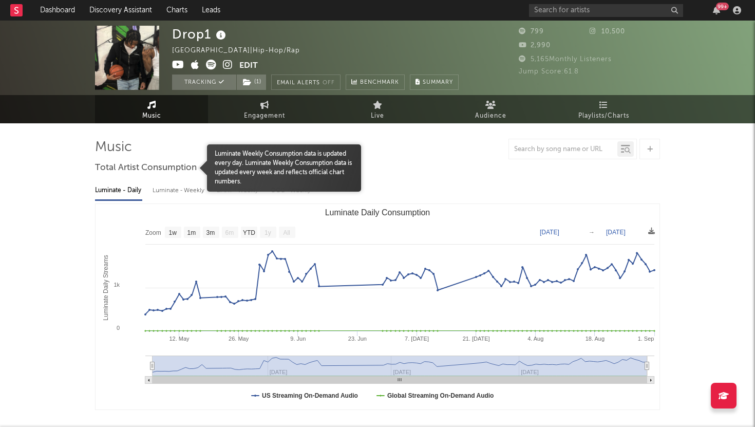 This screenshot has height=427, width=755. I want to click on text: 1k, so click(117, 285).